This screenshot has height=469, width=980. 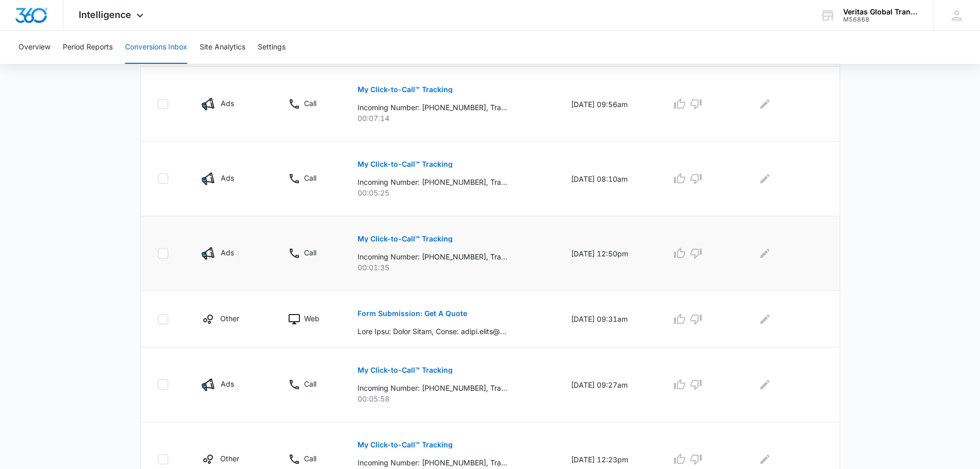 What do you see at coordinates (412, 314) in the screenshot?
I see `p: Form Submission: Get A Quote` at bounding box center [412, 314].